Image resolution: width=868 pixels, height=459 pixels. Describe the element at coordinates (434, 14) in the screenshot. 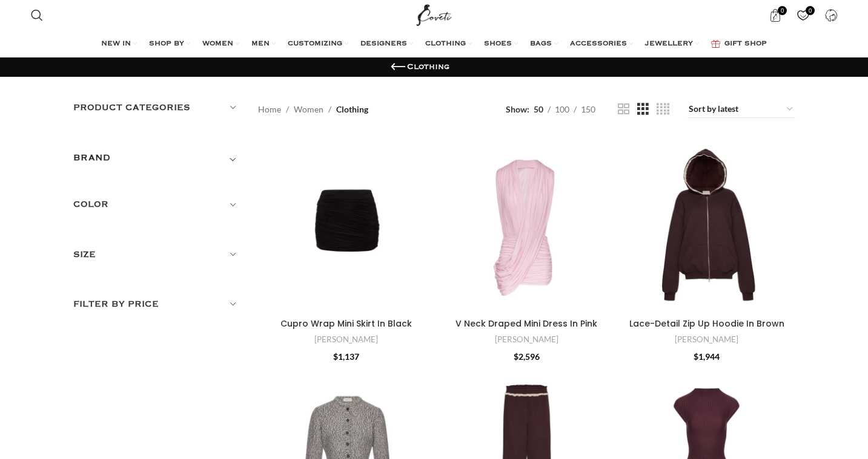

I see `a: Site logo` at that location.